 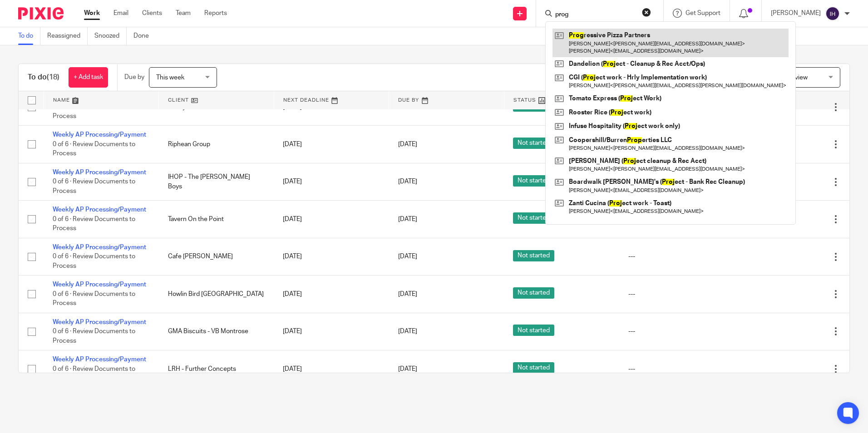 I want to click on a: Work, so click(x=92, y=13).